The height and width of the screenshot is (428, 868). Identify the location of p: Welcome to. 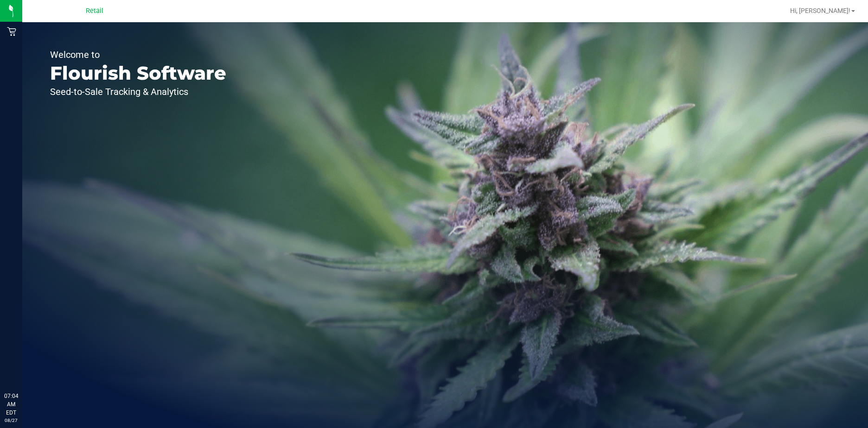
(138, 55).